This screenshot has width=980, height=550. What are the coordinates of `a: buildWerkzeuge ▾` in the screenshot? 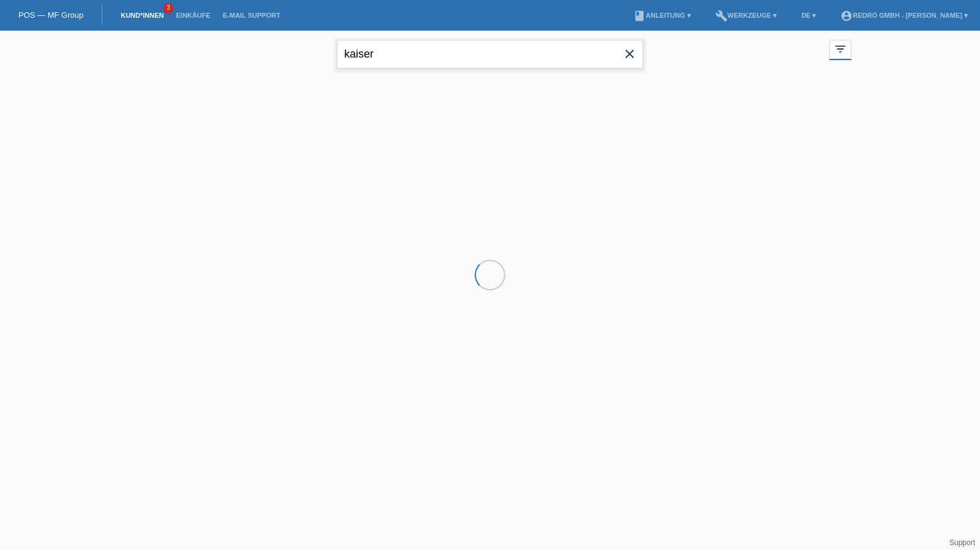 It's located at (746, 15).